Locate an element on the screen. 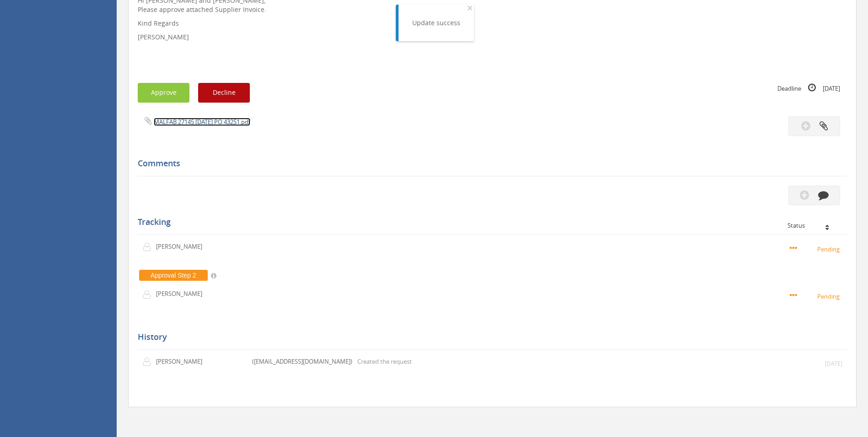  p: Kind Regards is located at coordinates (492, 23).